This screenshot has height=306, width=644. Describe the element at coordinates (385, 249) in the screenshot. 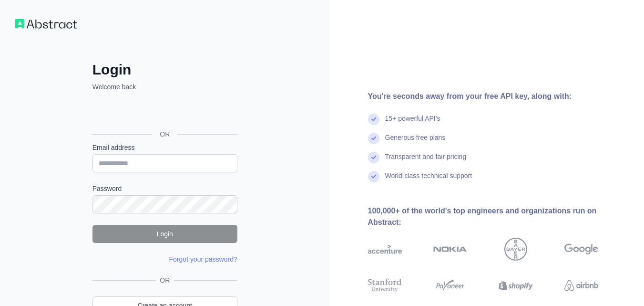

I see `img: accenture` at that location.